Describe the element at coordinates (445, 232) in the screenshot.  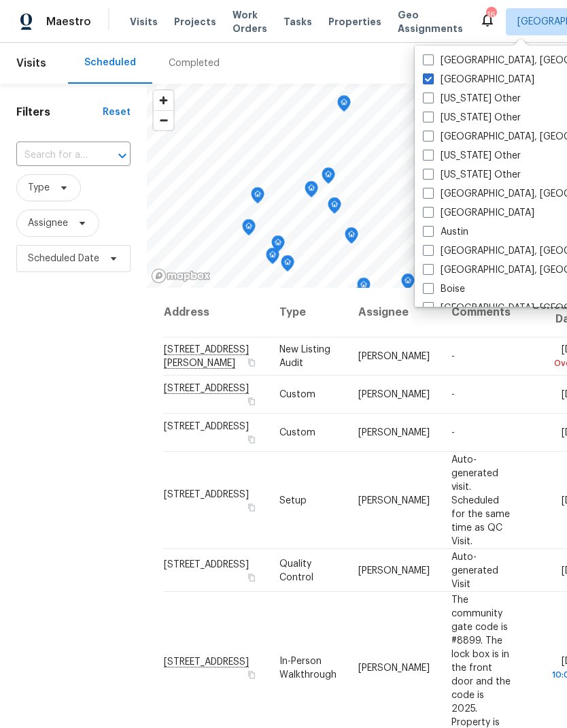
I see `label: Austin` at that location.